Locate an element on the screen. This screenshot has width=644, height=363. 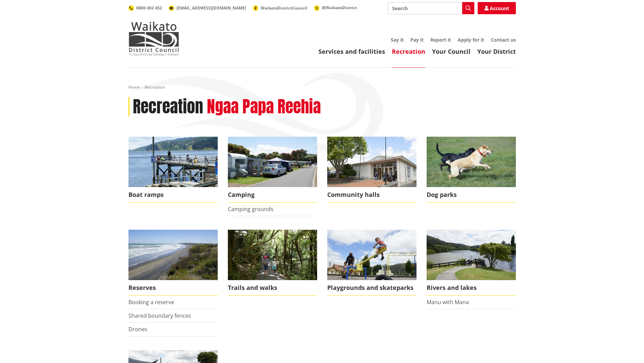
a: Account is located at coordinates (497, 8).